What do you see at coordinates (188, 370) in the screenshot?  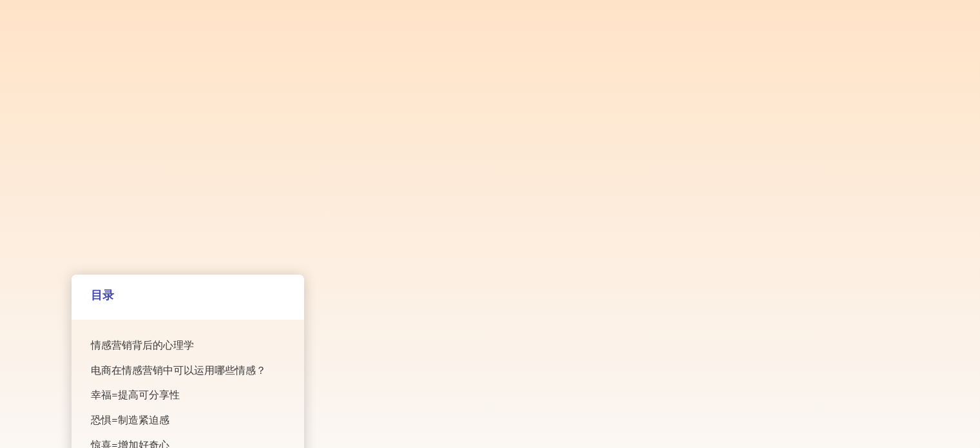 I see `a: 电商在情感营销中可以运用哪些情感？` at bounding box center [188, 370].